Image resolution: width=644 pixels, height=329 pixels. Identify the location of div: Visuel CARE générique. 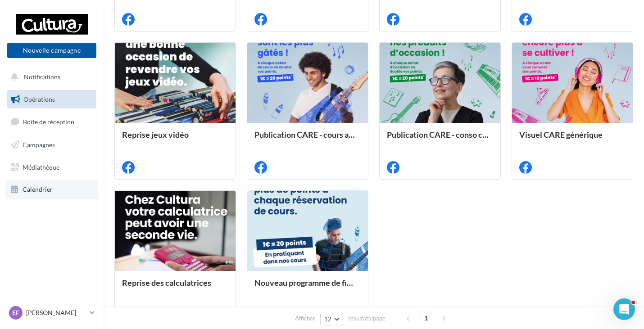
(573, 139).